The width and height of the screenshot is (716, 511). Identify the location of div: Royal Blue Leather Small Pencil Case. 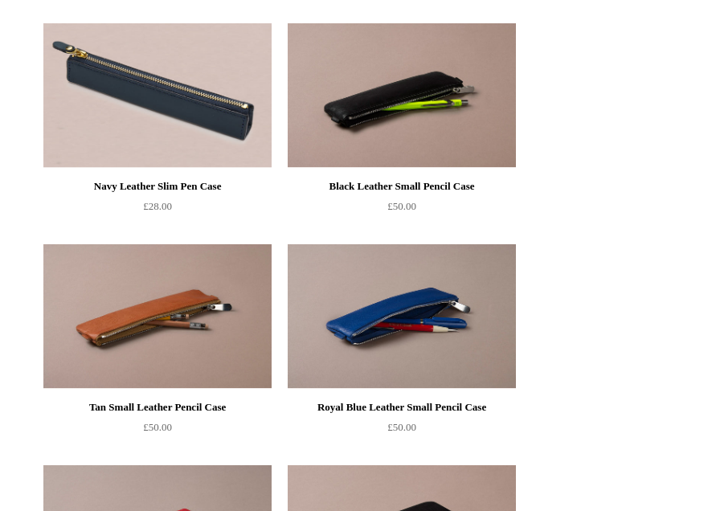
(402, 407).